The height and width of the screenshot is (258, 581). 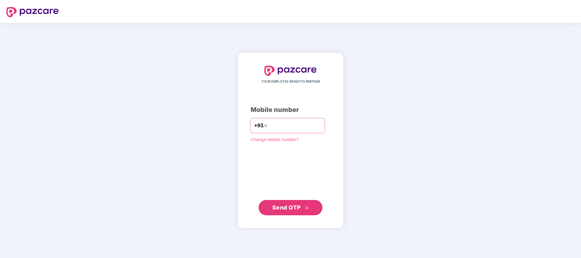 I want to click on div: Mobile number, so click(x=291, y=110).